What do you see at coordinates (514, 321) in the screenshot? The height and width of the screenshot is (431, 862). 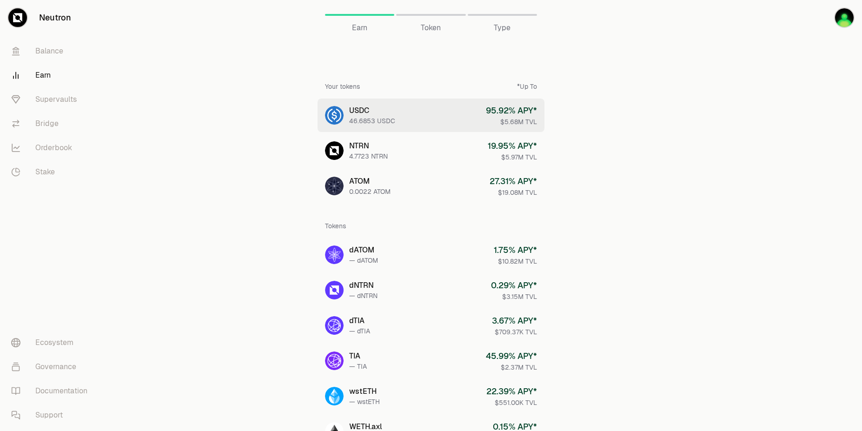 I see `div: 3.67 % APY*` at bounding box center [514, 321].